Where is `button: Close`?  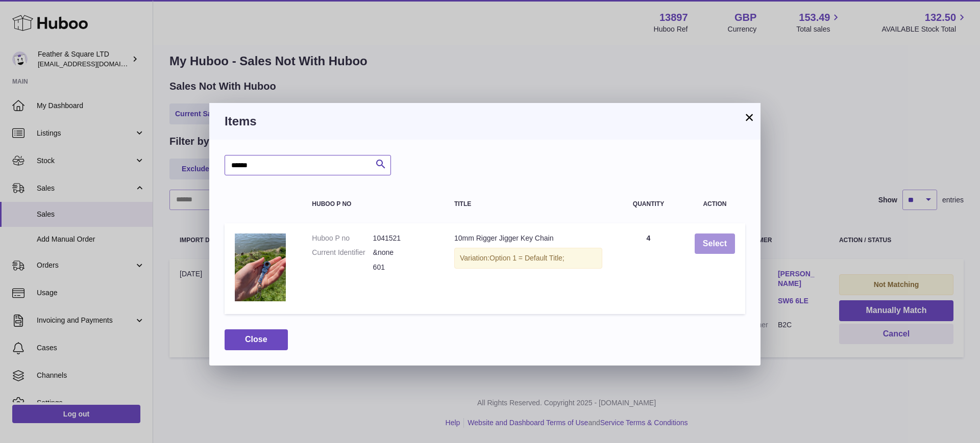 button: Close is located at coordinates (257, 340).